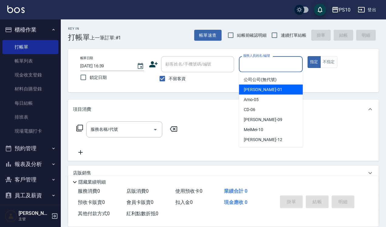 Image resolution: width=386 pixels, height=227 pixels. I want to click on span: 紅利點數折抵 0, so click(142, 214).